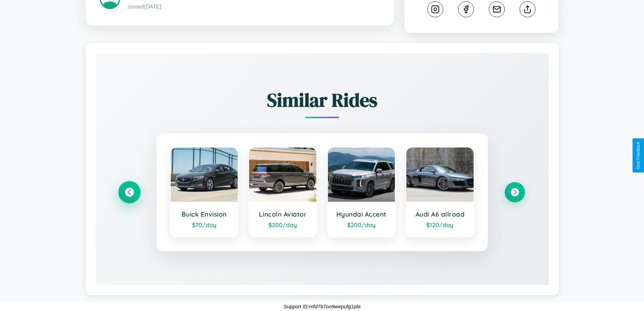  What do you see at coordinates (283, 192) in the screenshot?
I see `a: Lincoln Aviator$200/day` at bounding box center [283, 192].